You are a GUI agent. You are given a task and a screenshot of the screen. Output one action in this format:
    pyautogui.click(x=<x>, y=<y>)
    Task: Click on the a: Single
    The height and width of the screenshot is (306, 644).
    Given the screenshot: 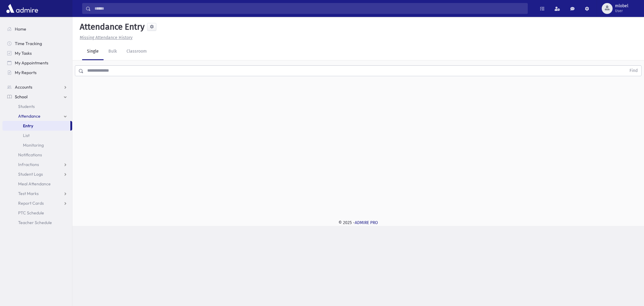 What is the action you would take?
    pyautogui.click(x=93, y=52)
    